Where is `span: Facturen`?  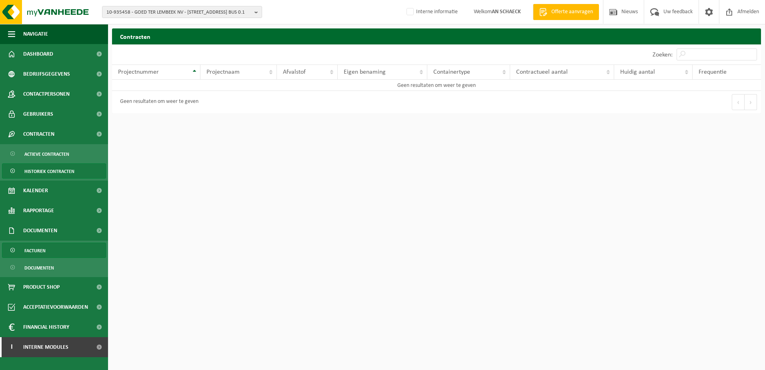 span: Facturen is located at coordinates (35, 250).